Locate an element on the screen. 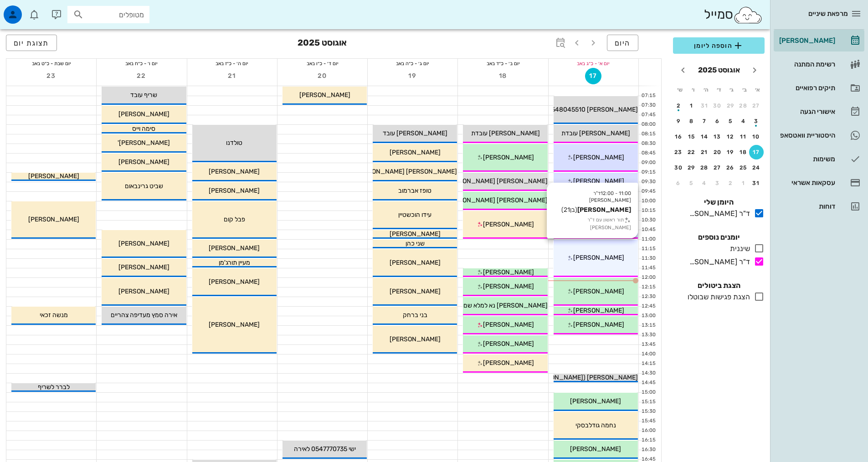  div: 27 is located at coordinates (717, 167).